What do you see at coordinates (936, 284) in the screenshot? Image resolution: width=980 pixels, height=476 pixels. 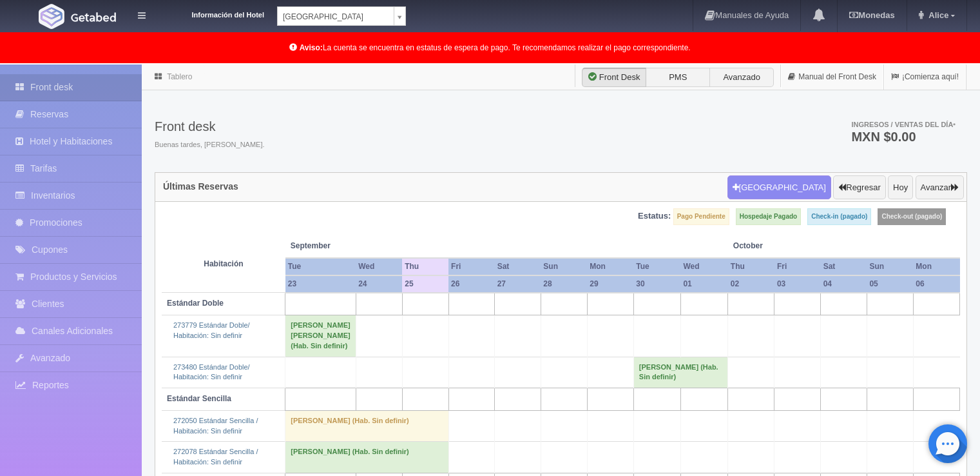 I see `th: 06` at bounding box center [936, 284].